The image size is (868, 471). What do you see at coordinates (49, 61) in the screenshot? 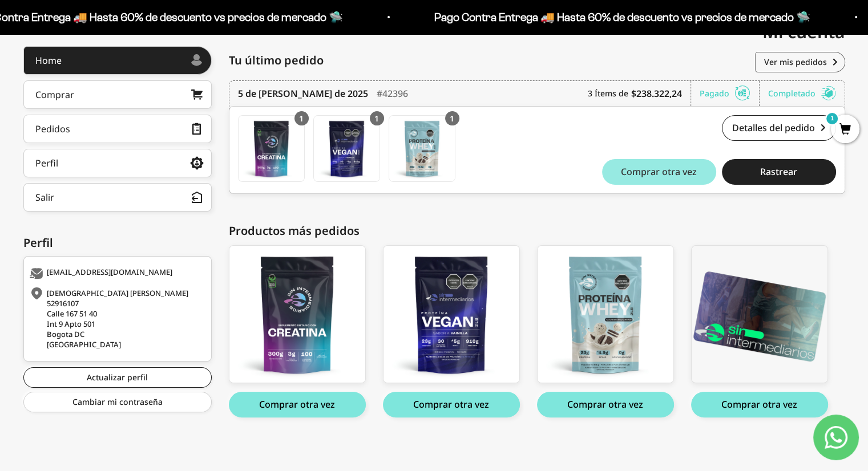
I see `div: Home` at bounding box center [49, 61].